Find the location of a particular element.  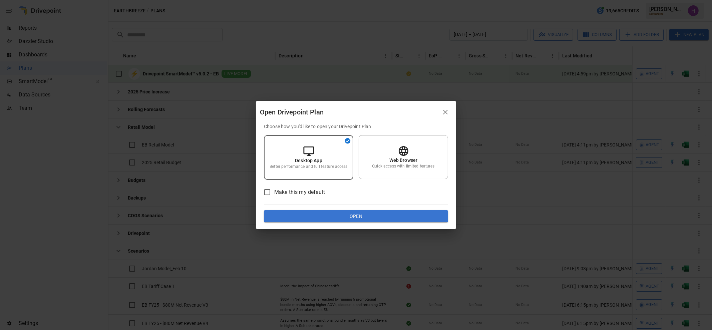

p: Web Browser is located at coordinates (403, 160).